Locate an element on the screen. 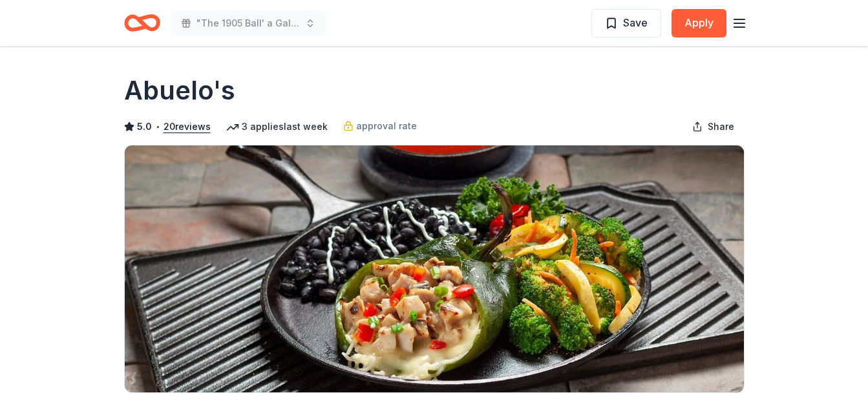  span: Save is located at coordinates (636, 22).